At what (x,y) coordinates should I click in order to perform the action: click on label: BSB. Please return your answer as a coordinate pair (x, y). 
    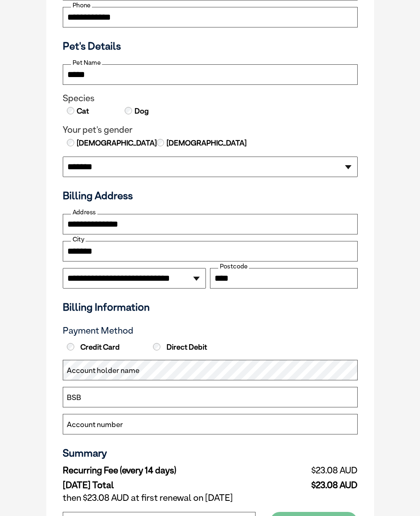
    Looking at the image, I should click on (73, 398).